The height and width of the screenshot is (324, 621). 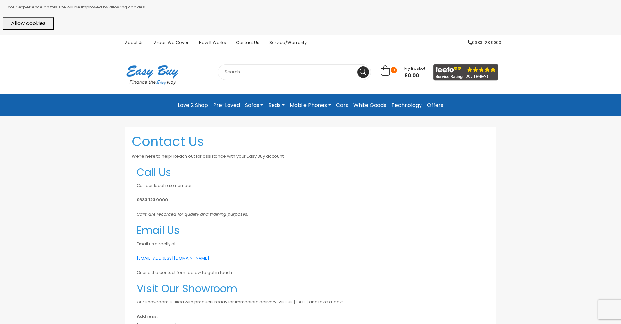 I want to click on h2: Visit Our Showroom, so click(x=311, y=288).